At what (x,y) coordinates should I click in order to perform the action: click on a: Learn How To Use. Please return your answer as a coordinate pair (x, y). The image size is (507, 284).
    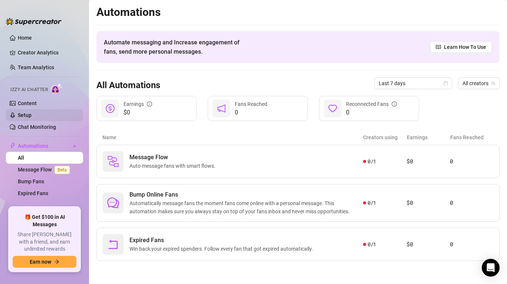
    Looking at the image, I should click on (461, 47).